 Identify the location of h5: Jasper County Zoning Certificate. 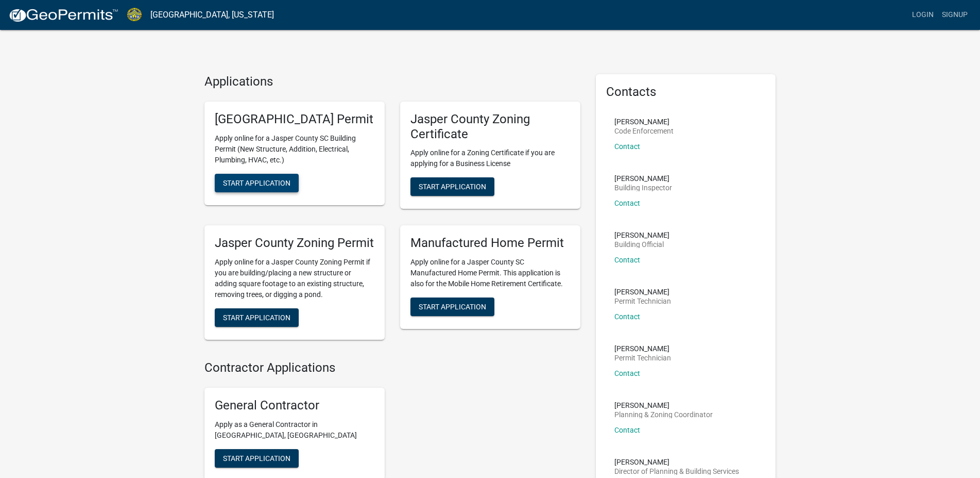
(491, 127).